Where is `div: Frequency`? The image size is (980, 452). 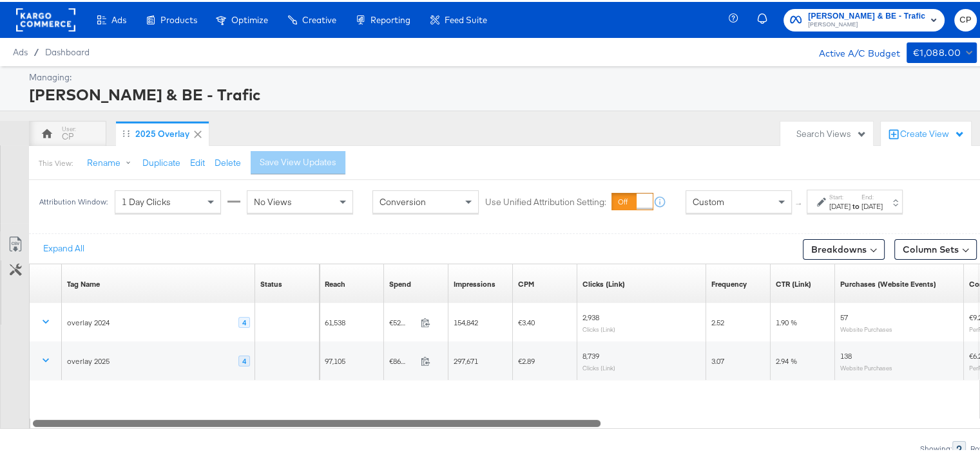 div: Frequency is located at coordinates (728, 283).